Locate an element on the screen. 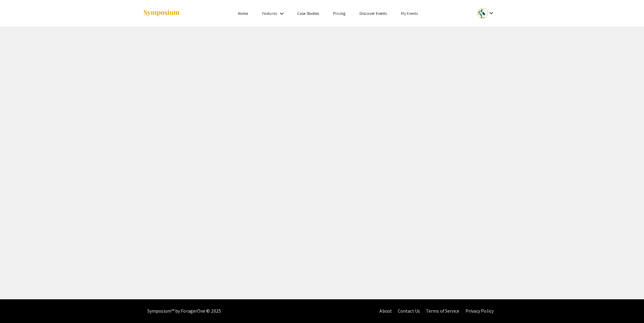  button: Expand account dropdown is located at coordinates (486, 13).